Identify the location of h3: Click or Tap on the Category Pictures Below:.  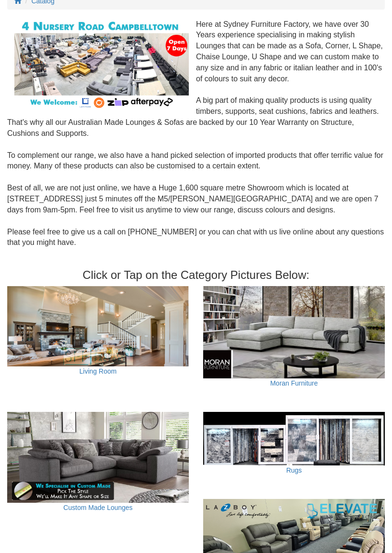
(196, 275).